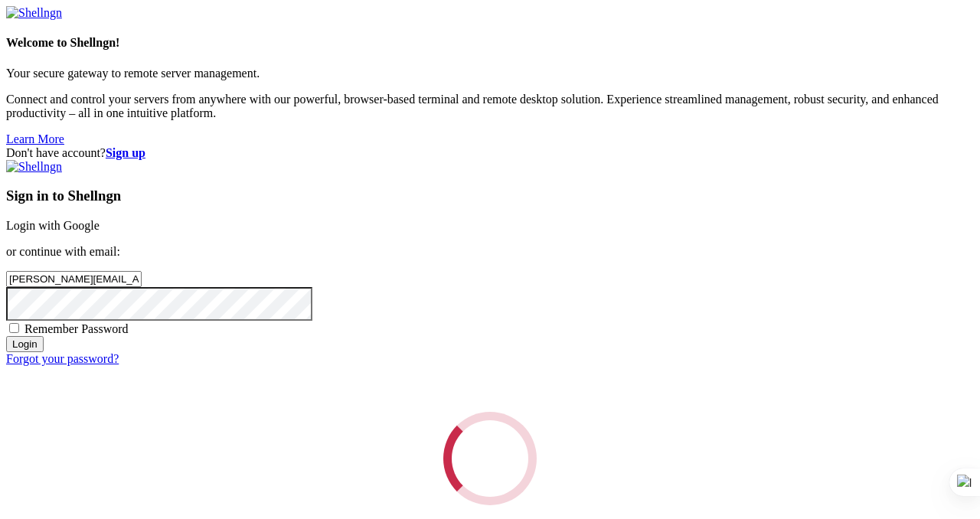 This screenshot has width=980, height=519. I want to click on h4: Welcome to Shellngn!, so click(490, 42).